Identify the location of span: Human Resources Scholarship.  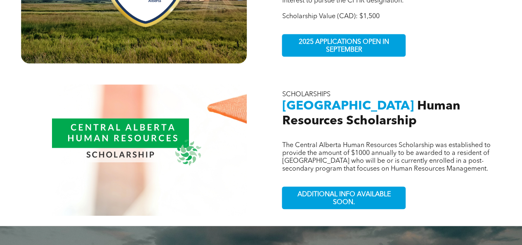
(371, 113).